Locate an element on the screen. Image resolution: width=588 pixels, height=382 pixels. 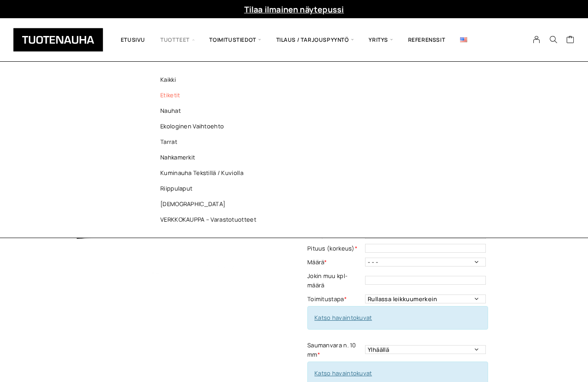
span: Tuotteet is located at coordinates (177, 40).